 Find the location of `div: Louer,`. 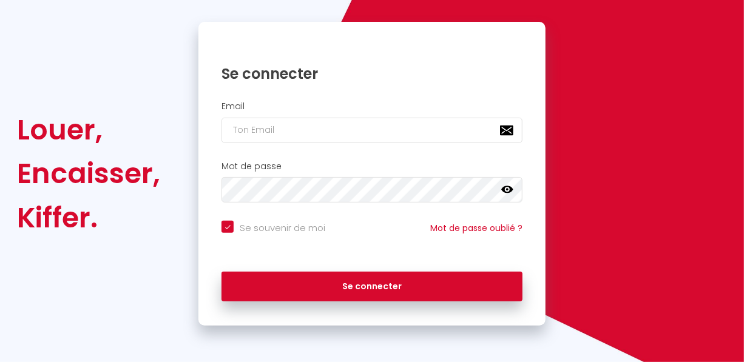

div: Louer, is located at coordinates (89, 130).